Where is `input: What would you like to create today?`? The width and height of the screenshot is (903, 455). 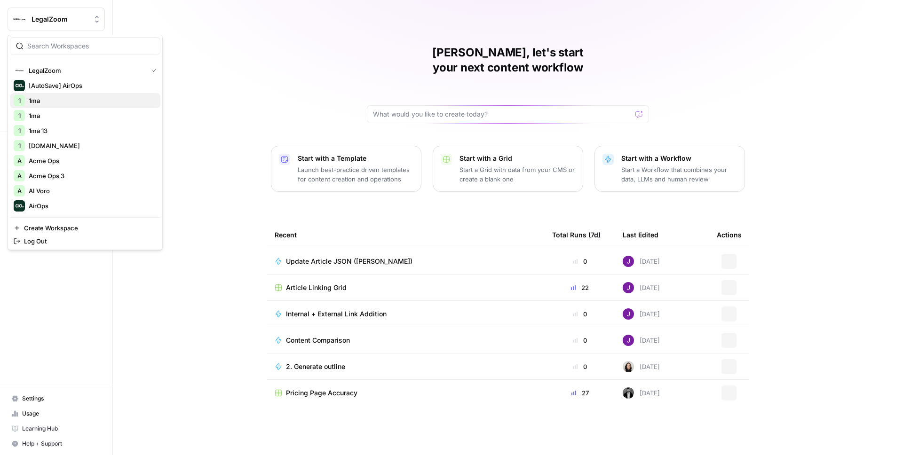
input: What would you like to create today? is located at coordinates (502, 114).